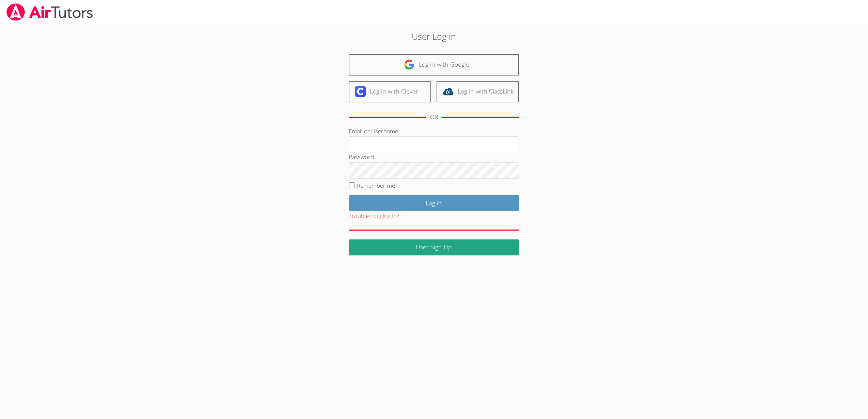  What do you see at coordinates (434, 36) in the screenshot?
I see `h2: User Log in` at bounding box center [434, 36].